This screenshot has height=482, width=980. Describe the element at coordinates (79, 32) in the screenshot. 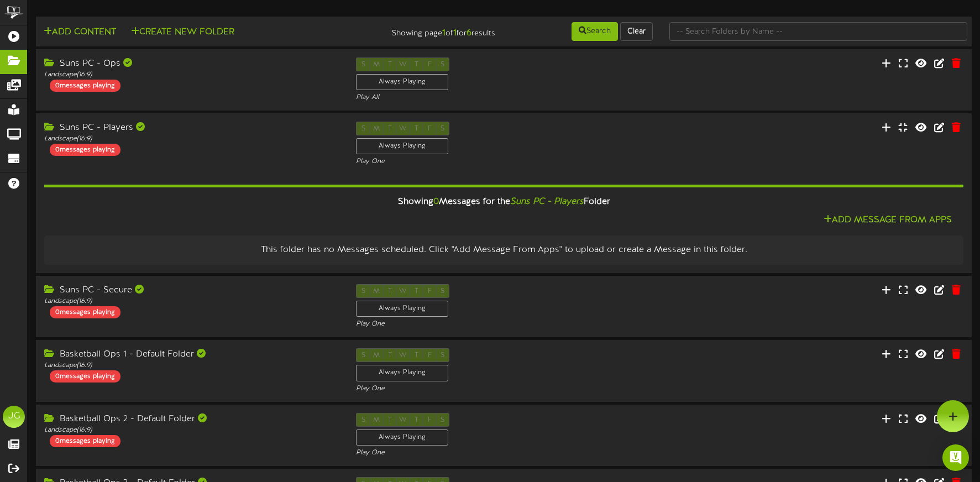

I see `button: Add Content` at that location.